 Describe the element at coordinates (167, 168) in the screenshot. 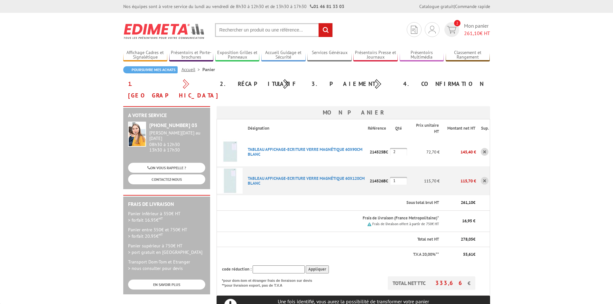

I see `a: ON VOUS RAPPELLE ?` at that location.